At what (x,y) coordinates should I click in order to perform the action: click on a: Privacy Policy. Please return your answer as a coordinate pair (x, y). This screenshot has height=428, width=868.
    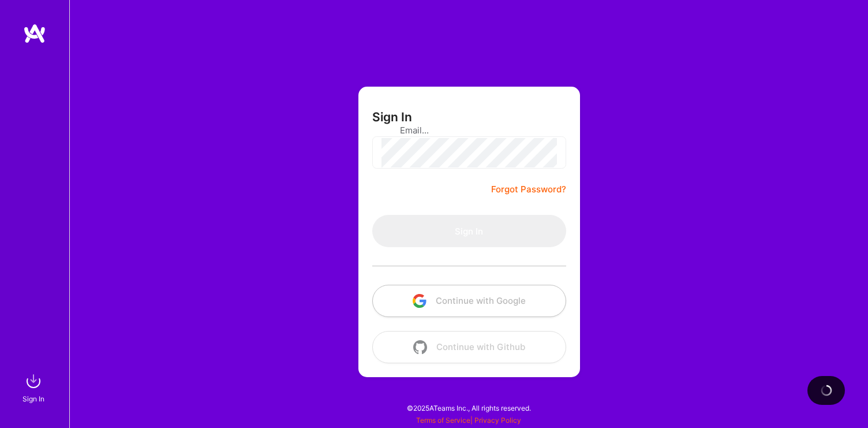
    Looking at the image, I should click on (497, 419).